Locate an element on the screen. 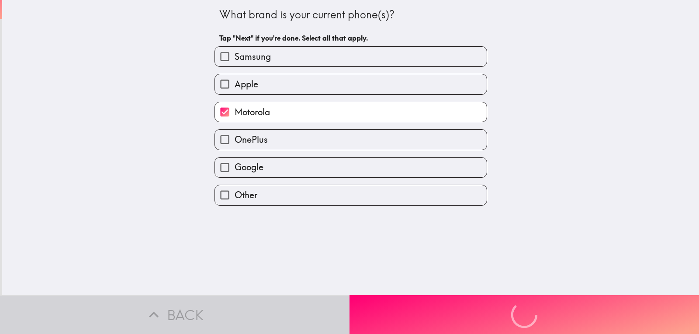 The image size is (699, 334). span: Motorola is located at coordinates (252, 112).